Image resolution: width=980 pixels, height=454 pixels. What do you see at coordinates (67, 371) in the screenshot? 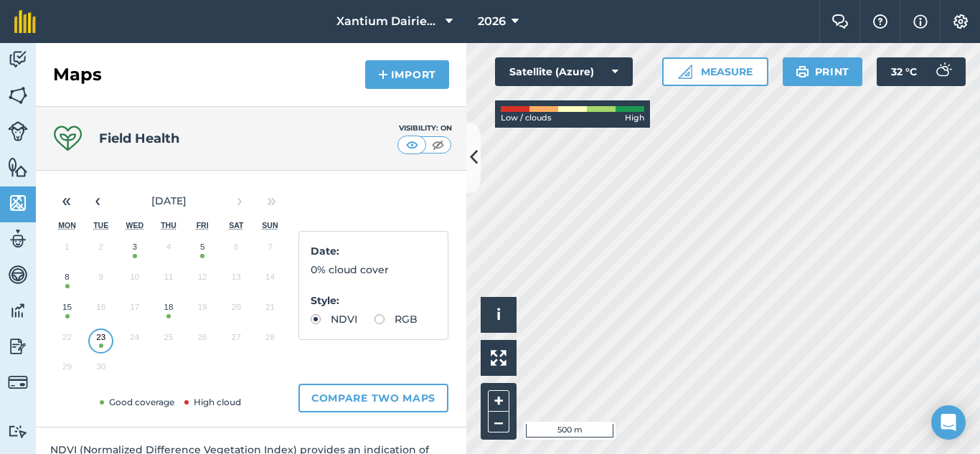
I see `button: 29 September 2025` at bounding box center [67, 371].